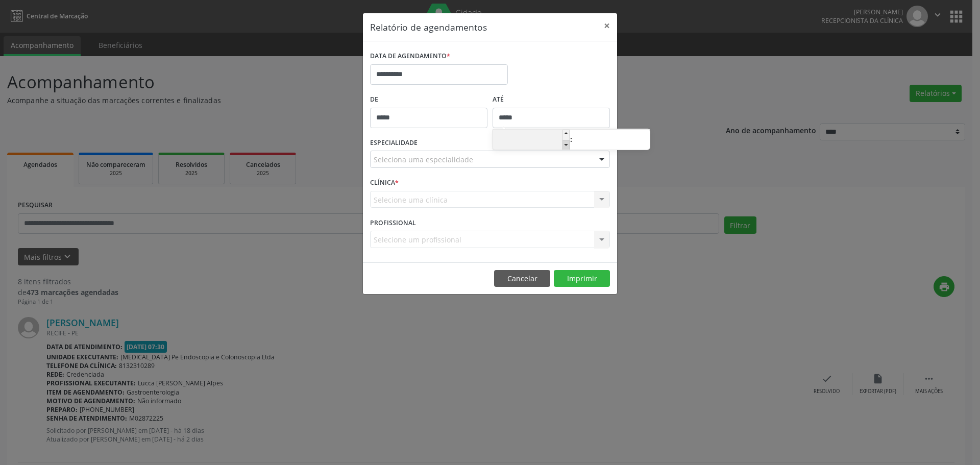  I want to click on button: Cancelar, so click(522, 278).